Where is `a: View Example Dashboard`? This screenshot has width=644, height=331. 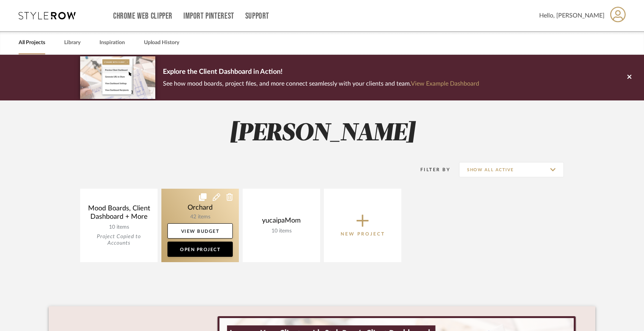 a: View Example Dashboard is located at coordinates (445, 84).